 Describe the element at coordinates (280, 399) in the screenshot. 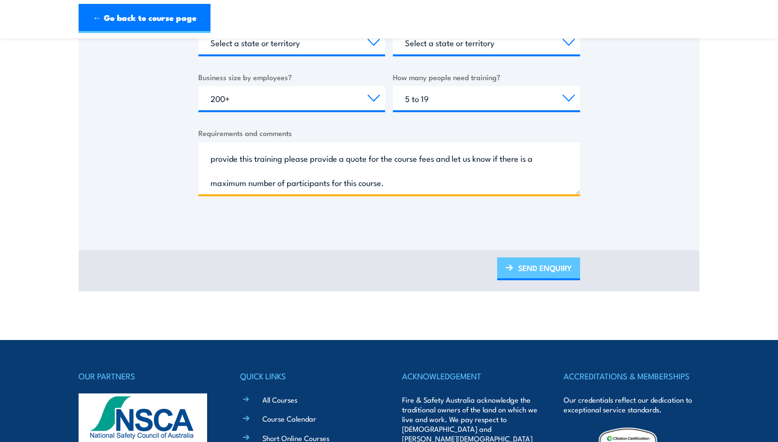

I see `a: All Courses` at that location.